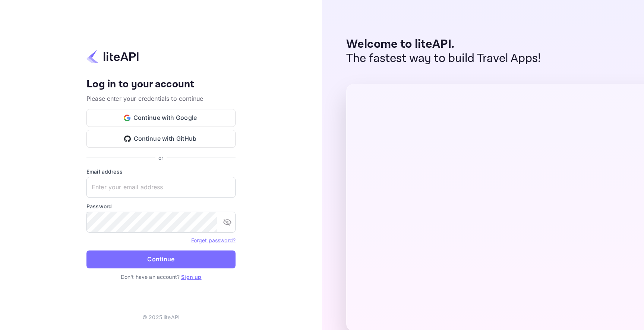 The image size is (644, 330). What do you see at coordinates (160, 157) in the screenshot?
I see `p: or` at bounding box center [160, 157].